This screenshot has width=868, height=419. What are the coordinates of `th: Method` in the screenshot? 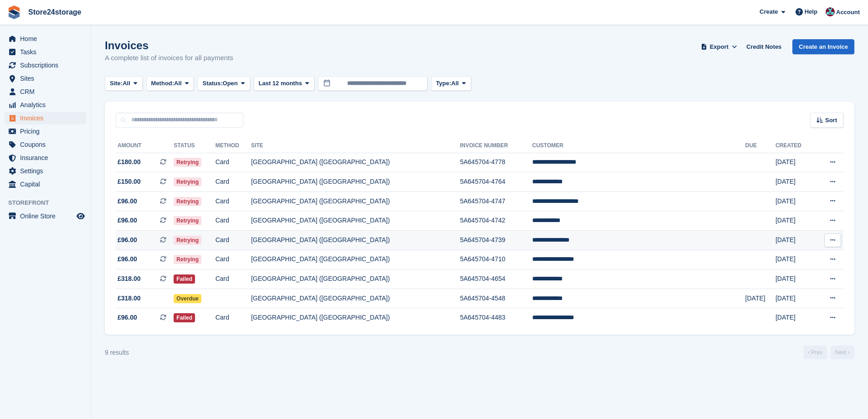 It's located at (234, 146).